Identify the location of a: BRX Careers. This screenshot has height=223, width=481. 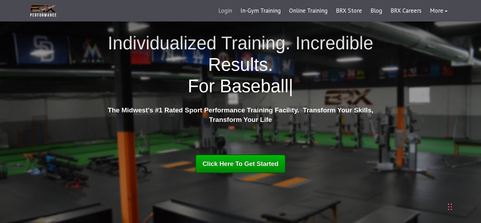
(406, 11).